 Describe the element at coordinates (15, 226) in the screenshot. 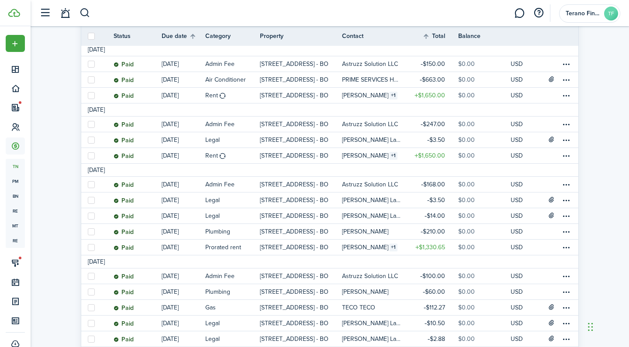

I see `span: mt` at that location.